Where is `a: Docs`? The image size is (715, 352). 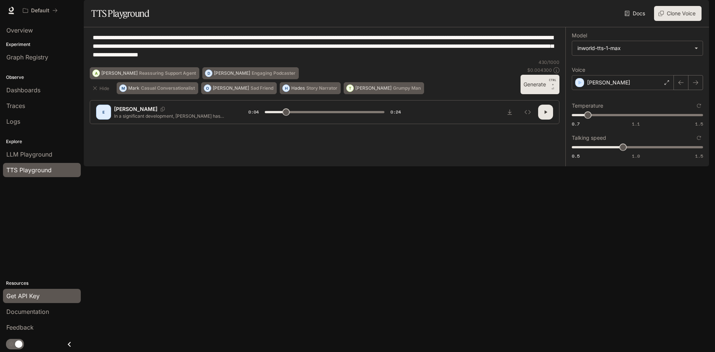 a: Docs is located at coordinates (635, 13).